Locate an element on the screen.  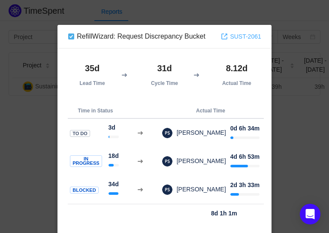
a: SUST-2061 is located at coordinates (240, 36).